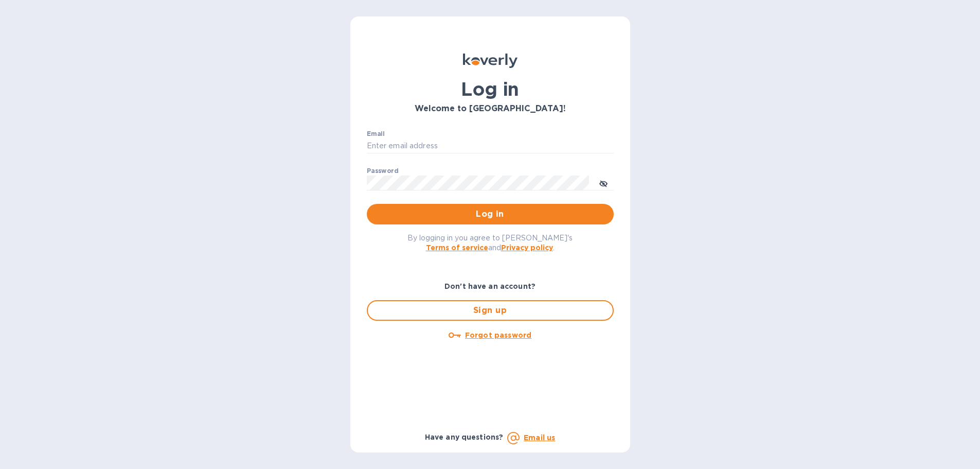  I want to click on img: Koverly, so click(490, 60).